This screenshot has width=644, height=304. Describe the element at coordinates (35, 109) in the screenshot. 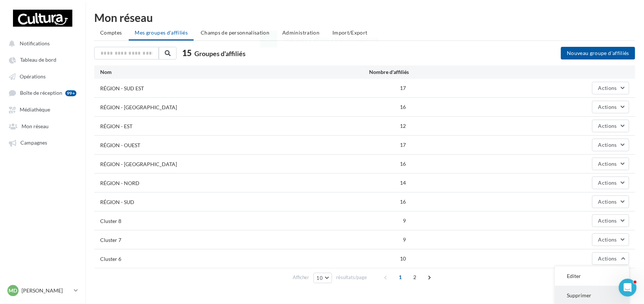

I see `span: Médiathèque` at that location.